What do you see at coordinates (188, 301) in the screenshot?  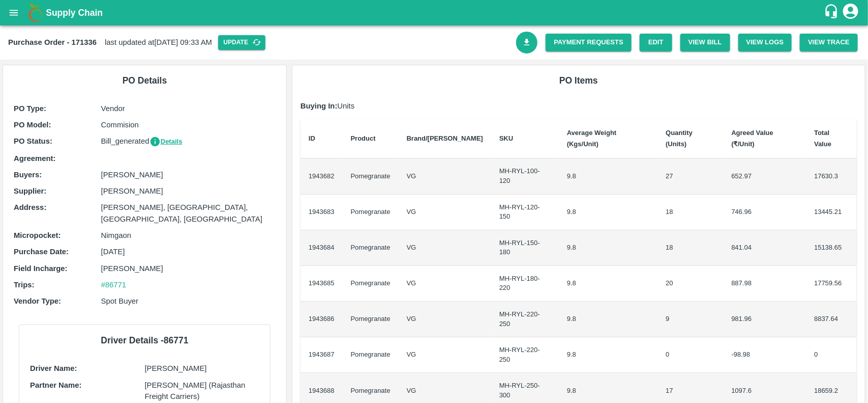 I see `p: Spot Buyer` at bounding box center [188, 301].